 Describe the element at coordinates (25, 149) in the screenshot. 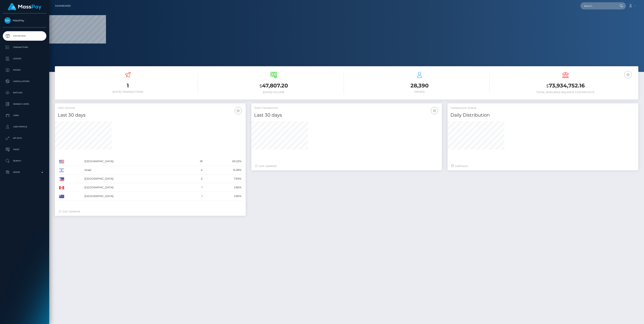

I see `a: Taxes` at that location.